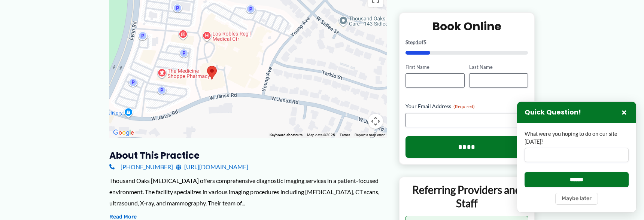 This screenshot has height=220, width=644. I want to click on label: Your Email Address, so click(466, 106).